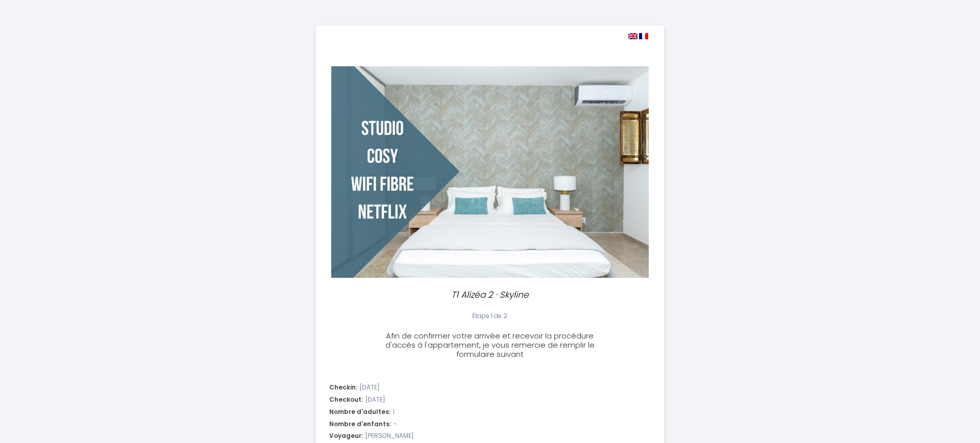 This screenshot has width=980, height=443. What do you see at coordinates (490, 316) in the screenshot?
I see `span: Étape 1 de 2` at bounding box center [490, 316].